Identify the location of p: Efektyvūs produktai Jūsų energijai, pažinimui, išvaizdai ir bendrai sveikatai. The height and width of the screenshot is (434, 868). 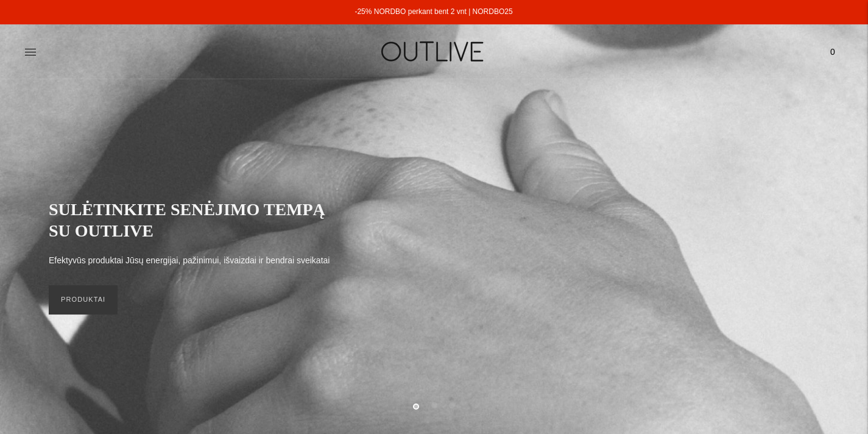
(189, 261).